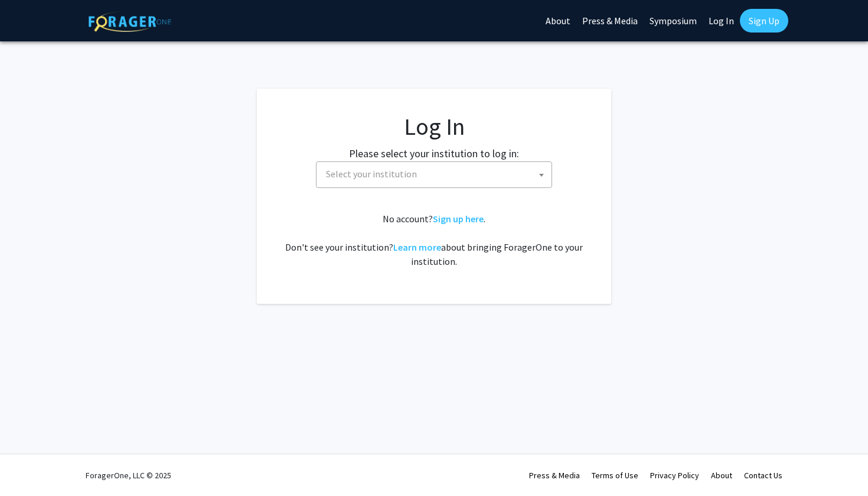 The height and width of the screenshot is (496, 868). I want to click on a: About, so click(722, 475).